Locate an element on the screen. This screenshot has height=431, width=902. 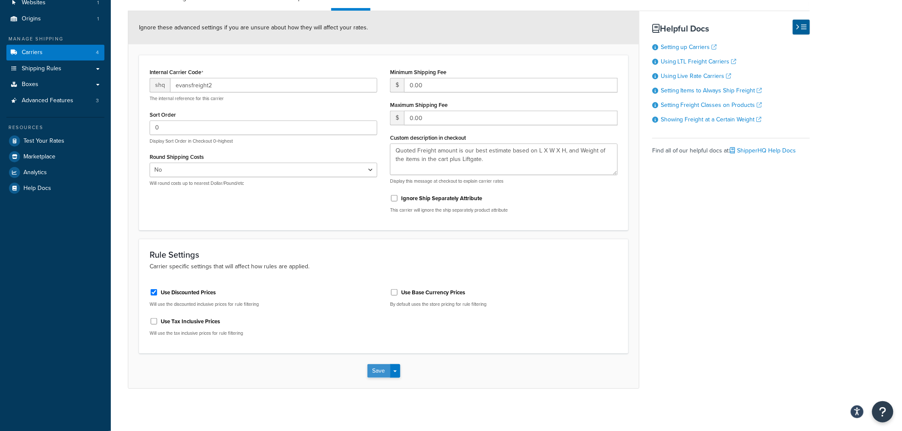
a: Advanced Features3 is located at coordinates (55, 101).